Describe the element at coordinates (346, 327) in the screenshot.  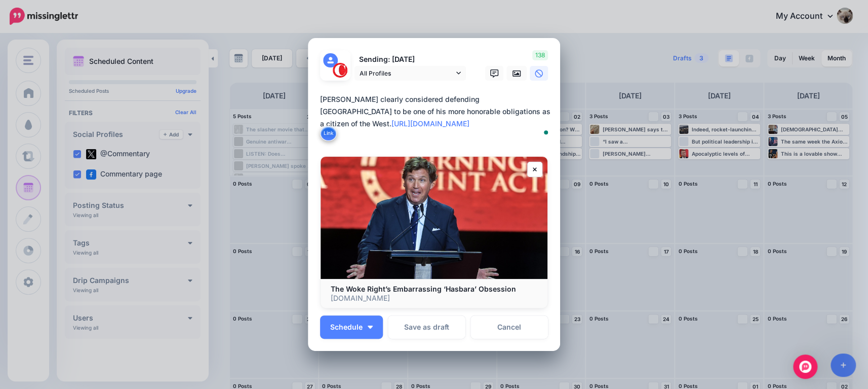
I see `span: Schedule` at that location.